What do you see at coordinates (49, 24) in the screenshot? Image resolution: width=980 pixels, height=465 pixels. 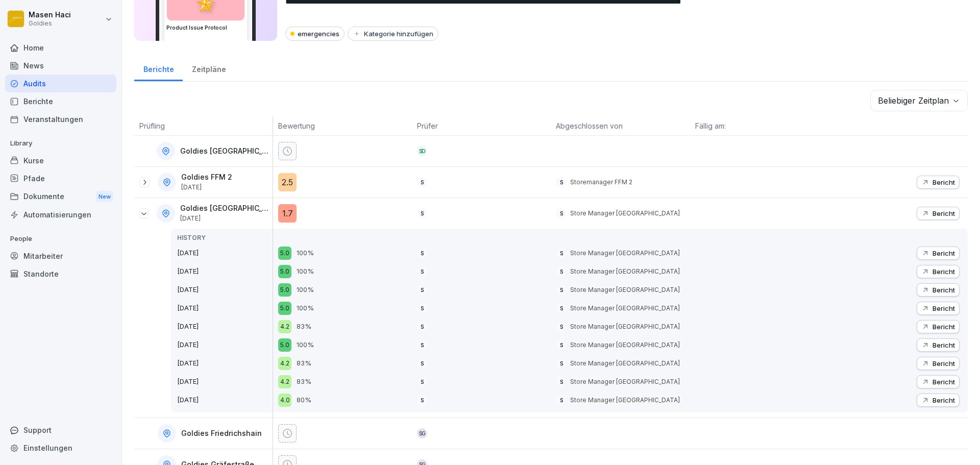 I see `p: Goldies` at bounding box center [49, 24].